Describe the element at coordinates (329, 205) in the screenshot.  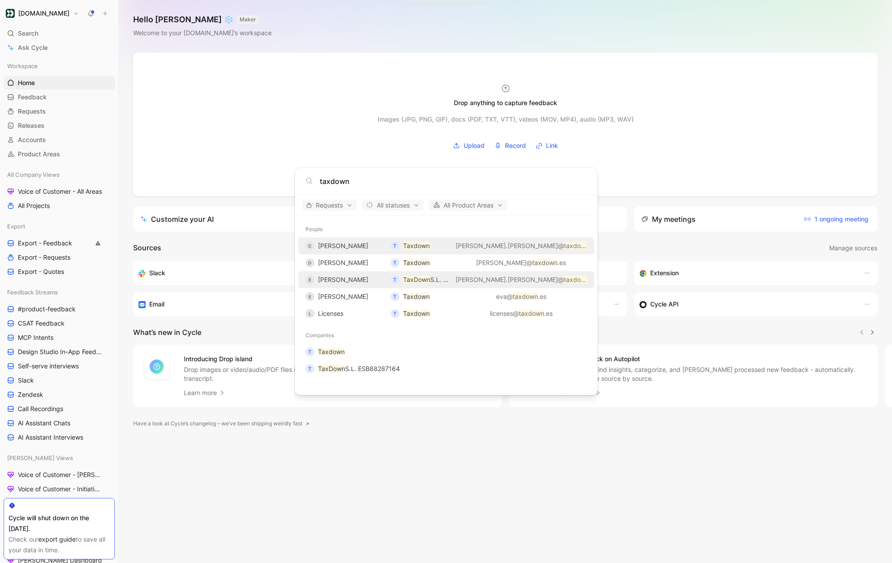
I see `span: Requests` at that location.